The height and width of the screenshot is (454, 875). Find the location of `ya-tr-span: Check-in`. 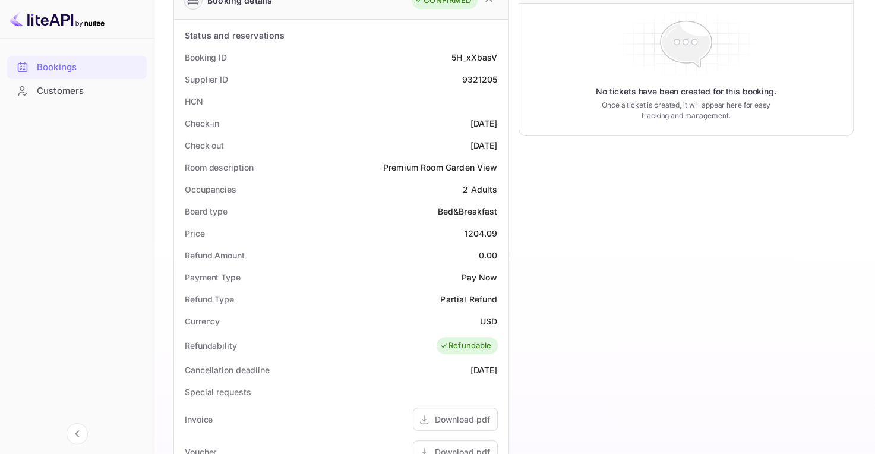

ya-tr-span: Check-in is located at coordinates (202, 123).